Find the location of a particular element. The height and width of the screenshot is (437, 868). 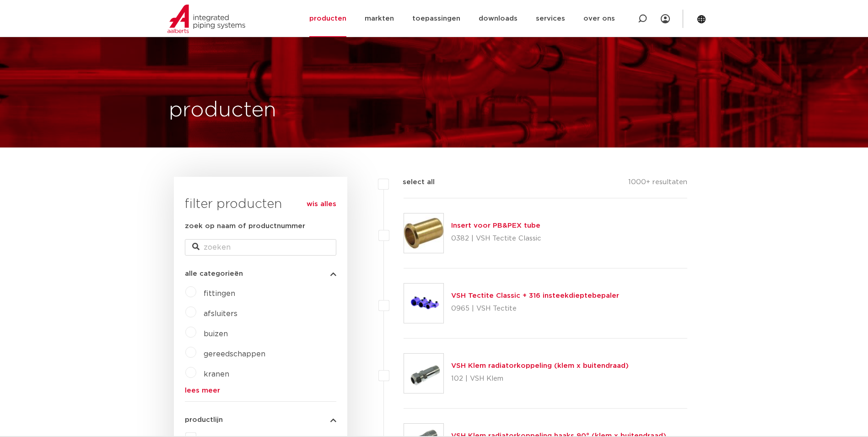

button: alle categorieën is located at coordinates (261, 274).